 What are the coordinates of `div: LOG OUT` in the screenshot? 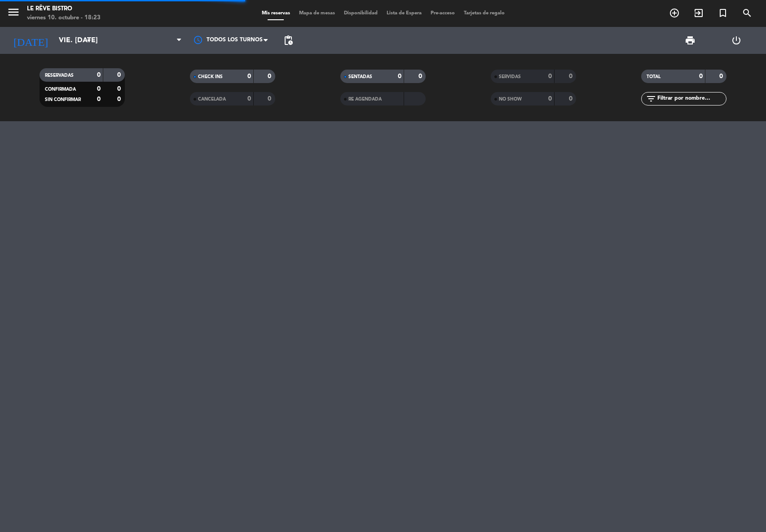 It's located at (736, 40).